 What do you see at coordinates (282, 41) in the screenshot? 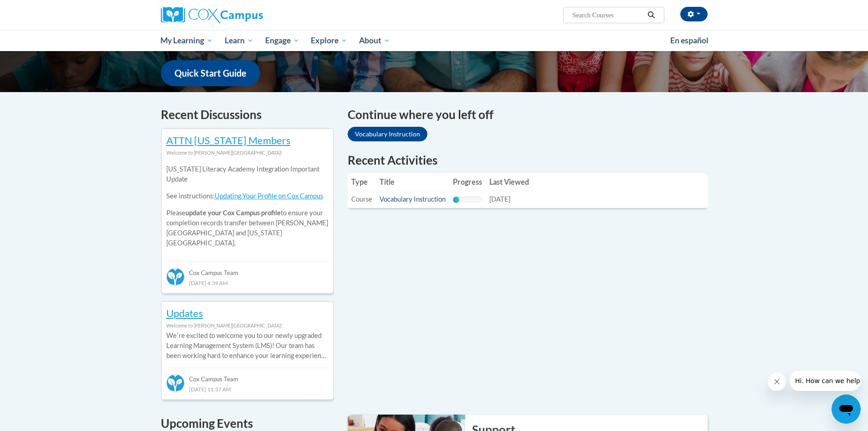
I see `a: Engage` at bounding box center [282, 41].